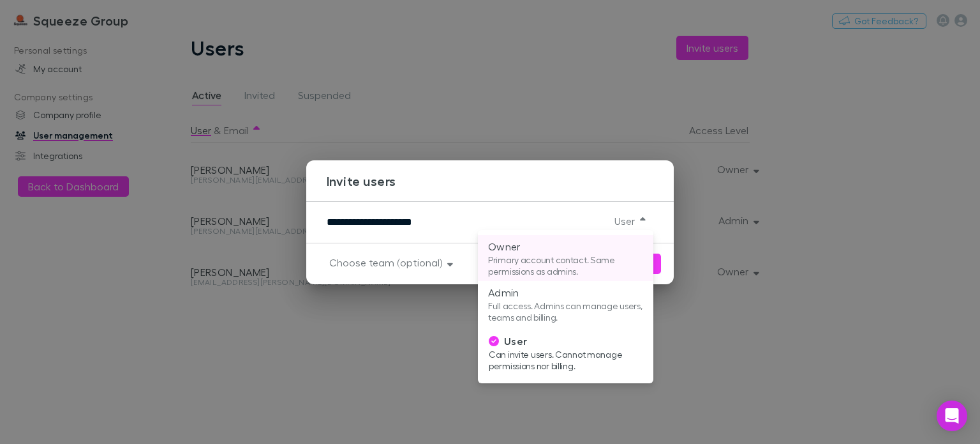 The image size is (980, 444). I want to click on p: Owner, so click(565, 247).